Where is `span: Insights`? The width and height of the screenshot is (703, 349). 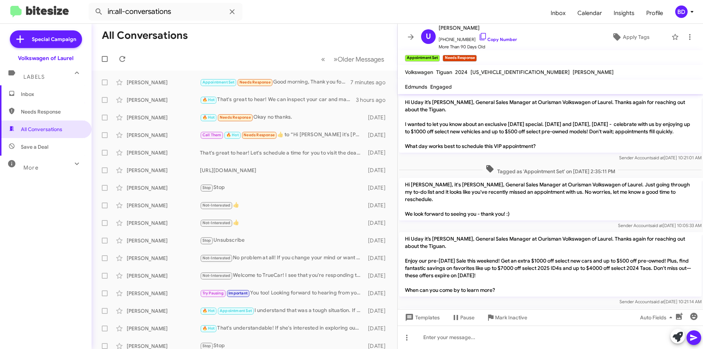 span: Insights is located at coordinates (624, 13).